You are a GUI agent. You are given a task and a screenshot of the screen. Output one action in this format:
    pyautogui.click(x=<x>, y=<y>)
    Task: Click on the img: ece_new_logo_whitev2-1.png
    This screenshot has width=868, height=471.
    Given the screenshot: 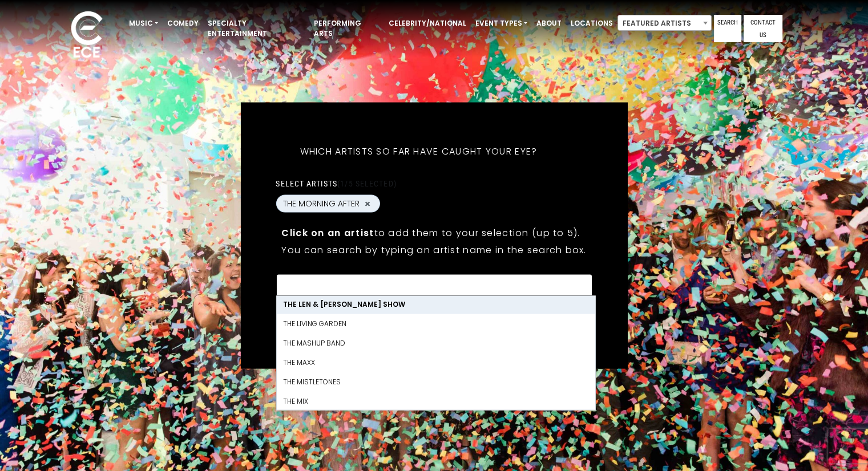 What is the action you would take?
    pyautogui.click(x=87, y=36)
    